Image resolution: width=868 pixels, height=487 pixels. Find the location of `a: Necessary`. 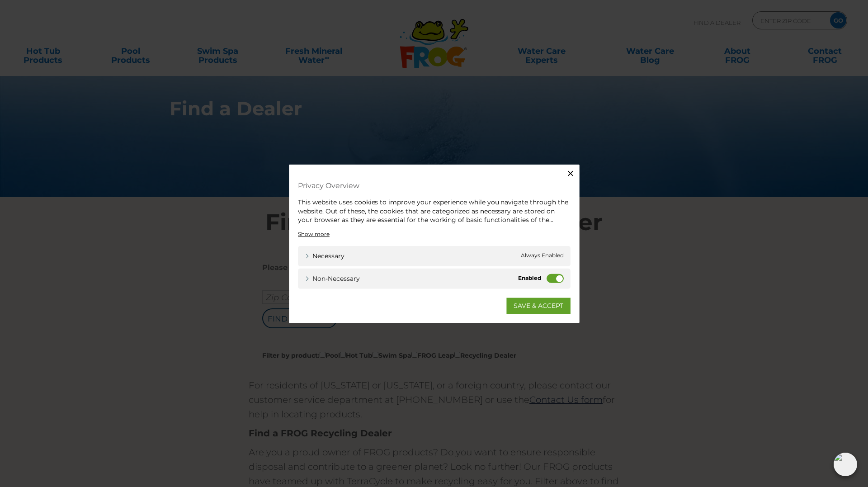

a: Necessary is located at coordinates (324, 255).